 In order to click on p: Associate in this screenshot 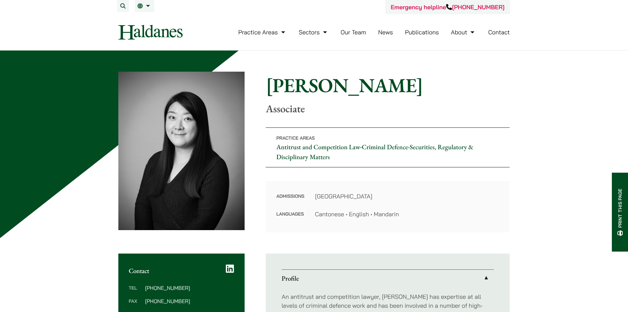, I will do `click(388, 108)`.